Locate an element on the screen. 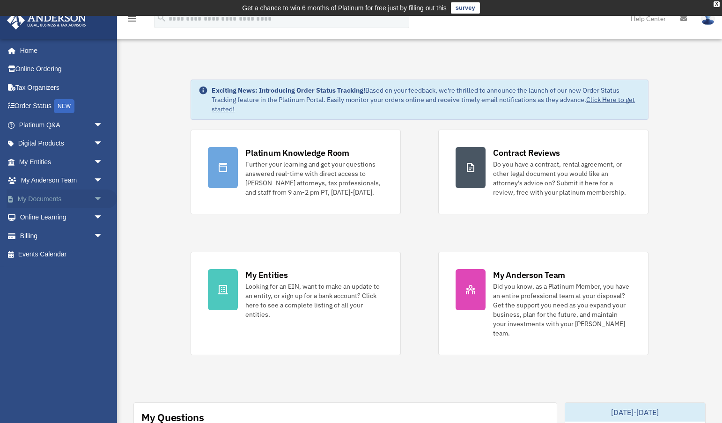 The width and height of the screenshot is (722, 423). div: Do you have a contract, rental agreement, or other legal document you would like an attorney's ad... is located at coordinates (562, 178).